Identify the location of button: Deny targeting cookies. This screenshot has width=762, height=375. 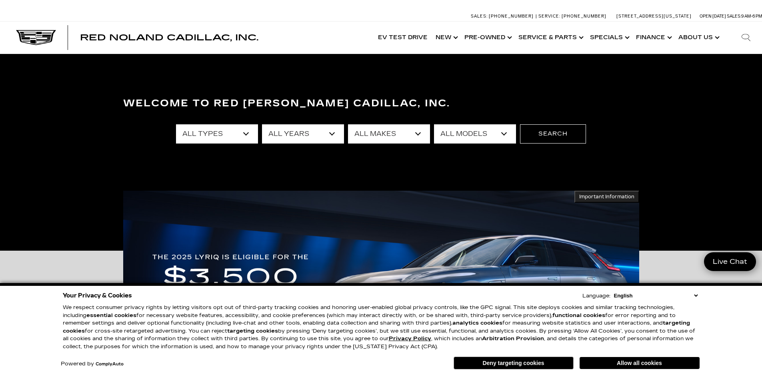
(513, 363).